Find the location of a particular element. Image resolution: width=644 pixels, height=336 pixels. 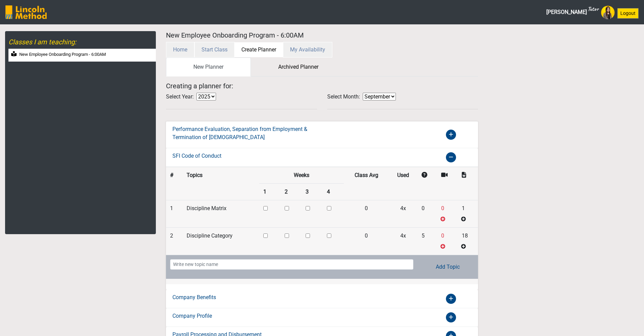

td: Discipline Category is located at coordinates (221, 241).